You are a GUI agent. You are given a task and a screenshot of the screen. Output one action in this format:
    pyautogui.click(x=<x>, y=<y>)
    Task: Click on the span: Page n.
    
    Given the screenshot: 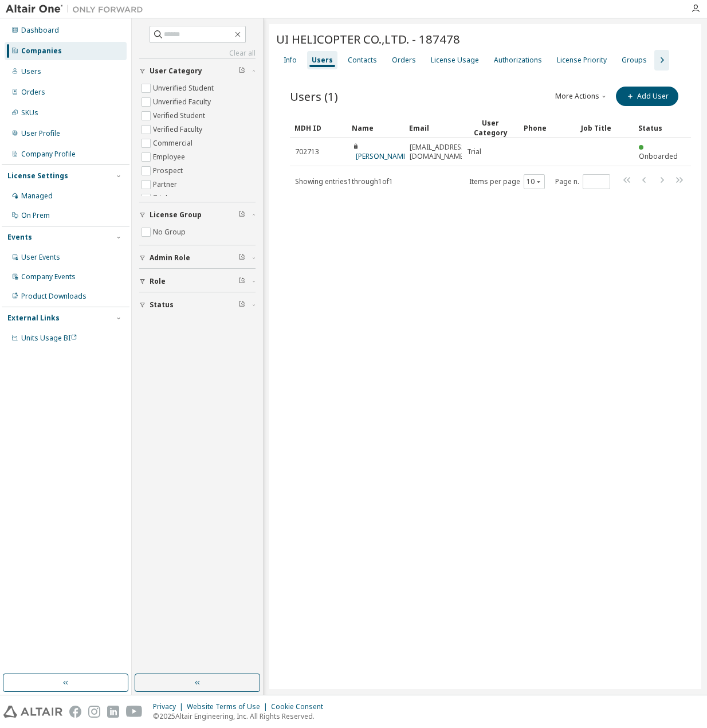 What is the action you would take?
    pyautogui.click(x=583, y=182)
    